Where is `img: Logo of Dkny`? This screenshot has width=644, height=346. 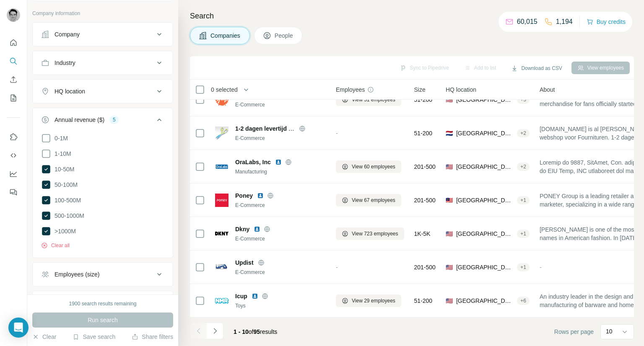
img: Logo of Dkny is located at coordinates (222, 233).